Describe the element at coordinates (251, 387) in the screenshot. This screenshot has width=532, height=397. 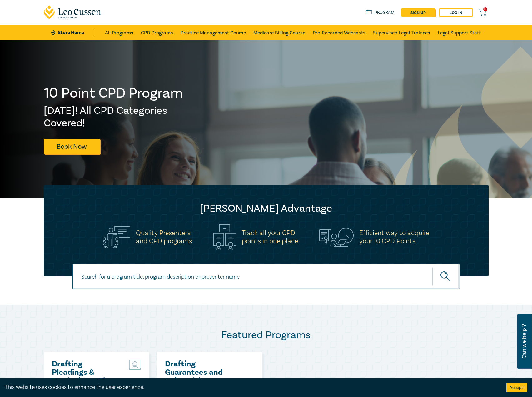
I see `div: This website uses cookies to enhance the user experience.` at that location.